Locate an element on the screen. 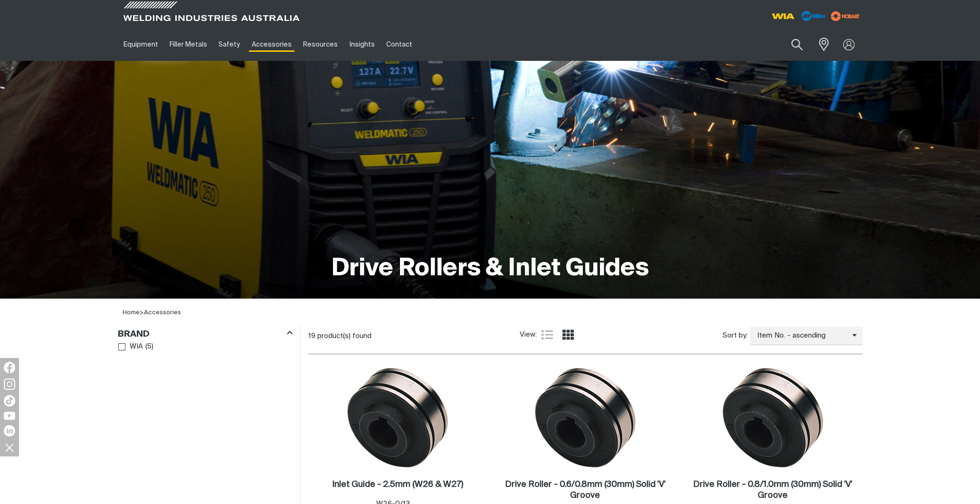 The height and width of the screenshot is (504, 980). h2: Drive Roller - 0.6/0.8mm (30mm) Solid 'V' Groove is located at coordinates (585, 490).